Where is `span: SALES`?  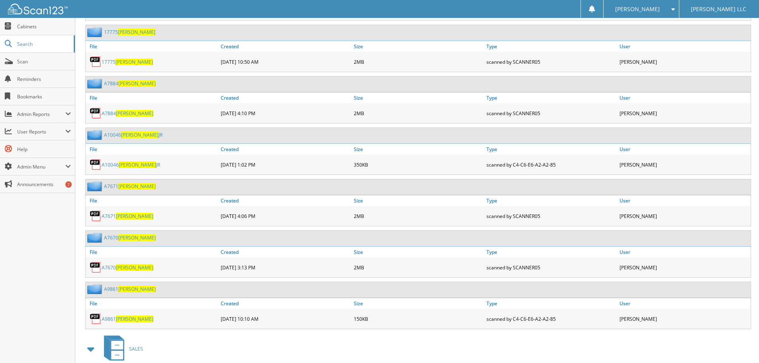
span: SALES is located at coordinates (136, 349).